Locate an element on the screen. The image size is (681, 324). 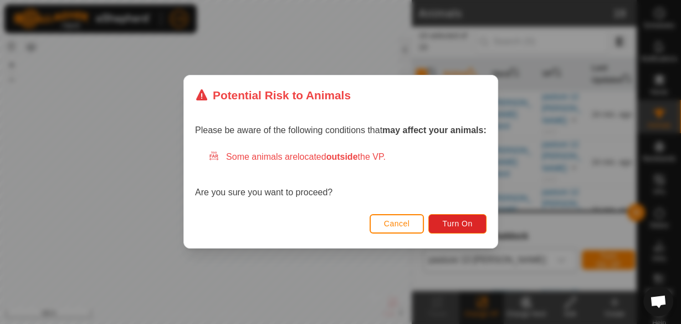
button: Cancel is located at coordinates (396, 223).